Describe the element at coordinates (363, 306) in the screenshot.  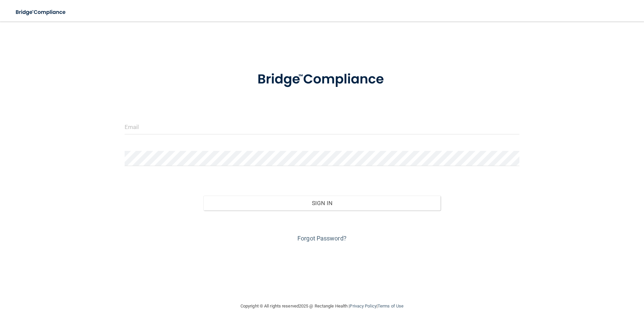
I see `a: Privacy Policy` at that location.